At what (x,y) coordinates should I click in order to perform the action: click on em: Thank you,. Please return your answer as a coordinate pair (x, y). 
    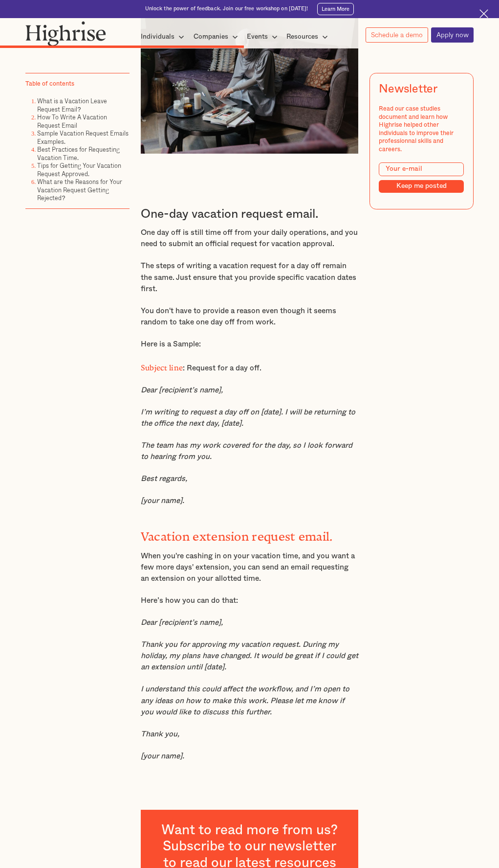
    Looking at the image, I should click on (160, 735).